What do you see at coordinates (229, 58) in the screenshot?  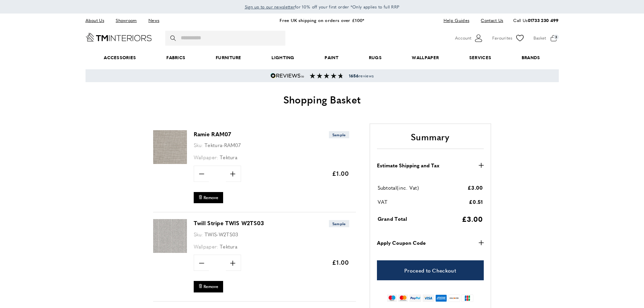 I see `a: Furniture` at bounding box center [229, 58].